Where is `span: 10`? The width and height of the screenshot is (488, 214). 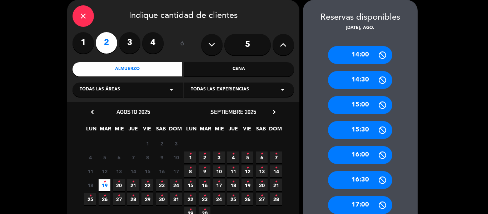 span: 10 is located at coordinates (176, 157).